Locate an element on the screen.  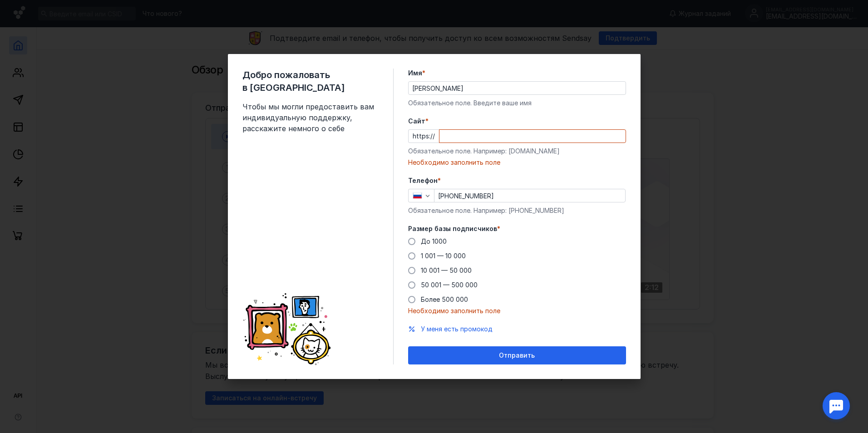
span: Размер базы подписчиков is located at coordinates (453, 229).